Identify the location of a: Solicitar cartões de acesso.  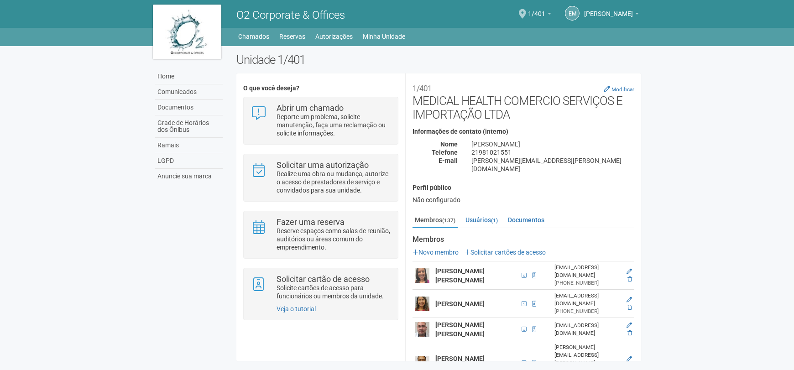
(505, 252).